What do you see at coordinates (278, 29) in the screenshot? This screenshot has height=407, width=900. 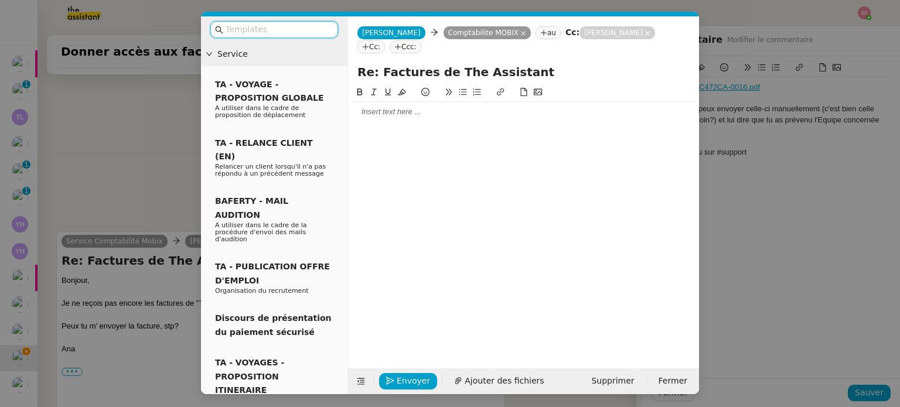 I see `input: Templates` at bounding box center [278, 29].